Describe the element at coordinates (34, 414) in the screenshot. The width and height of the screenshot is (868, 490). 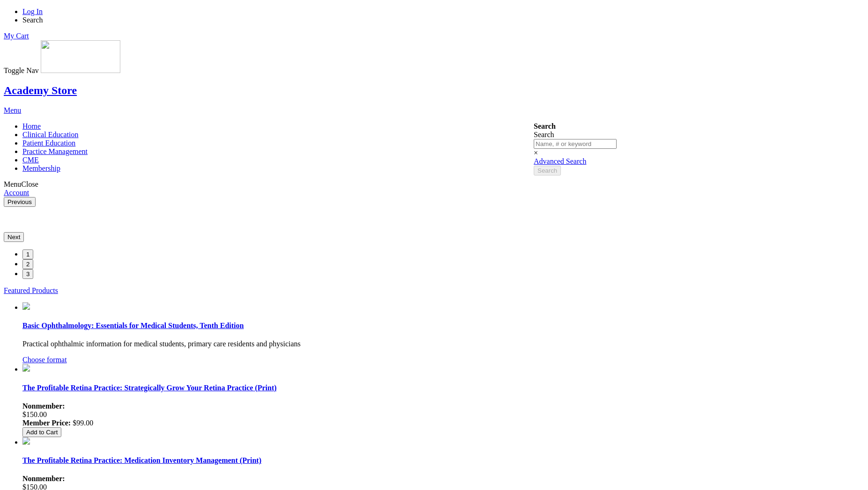
I see `span: $150.00` at that location.